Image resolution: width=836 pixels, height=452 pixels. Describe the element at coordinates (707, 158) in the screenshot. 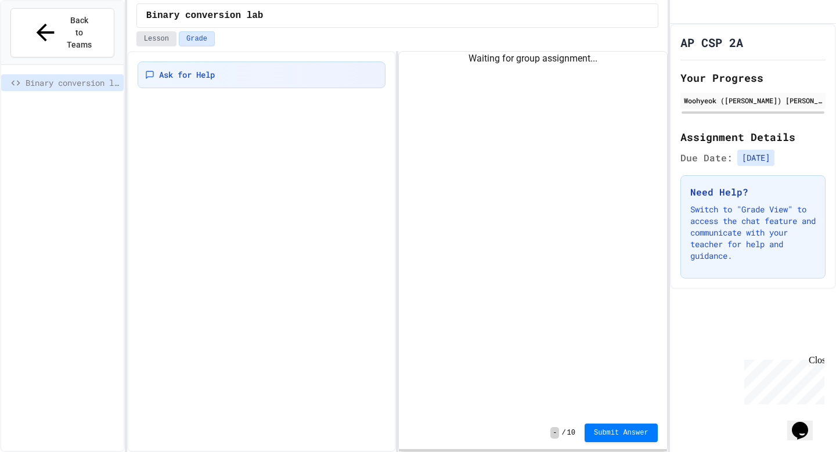

I see `span: Due Date:` at that location.